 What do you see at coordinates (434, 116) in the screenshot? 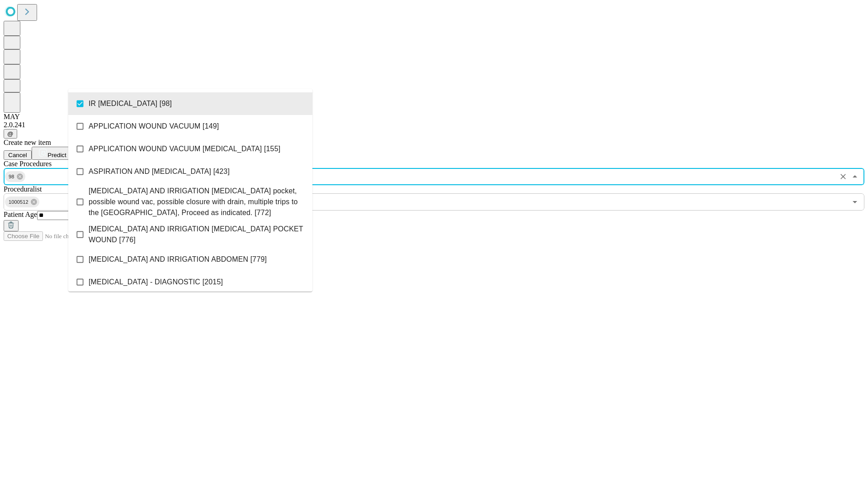
I see `div: MAY` at bounding box center [434, 116].